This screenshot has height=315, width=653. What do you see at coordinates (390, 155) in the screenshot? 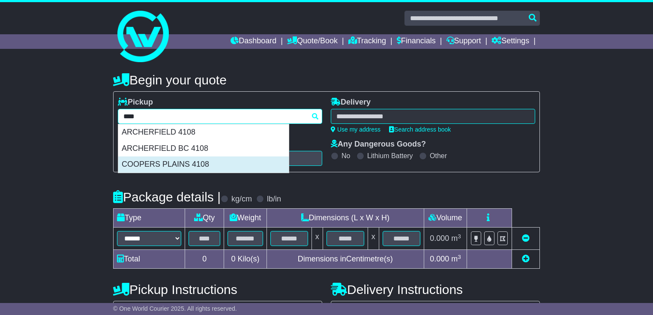
I see `label: Lithium Battery` at bounding box center [390, 155].